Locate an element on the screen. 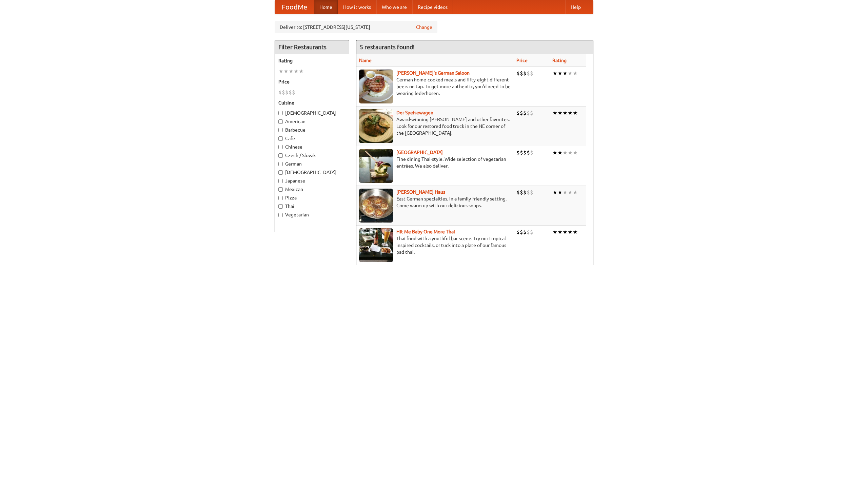 This screenshot has width=868, height=480. a: Change is located at coordinates (424, 27).